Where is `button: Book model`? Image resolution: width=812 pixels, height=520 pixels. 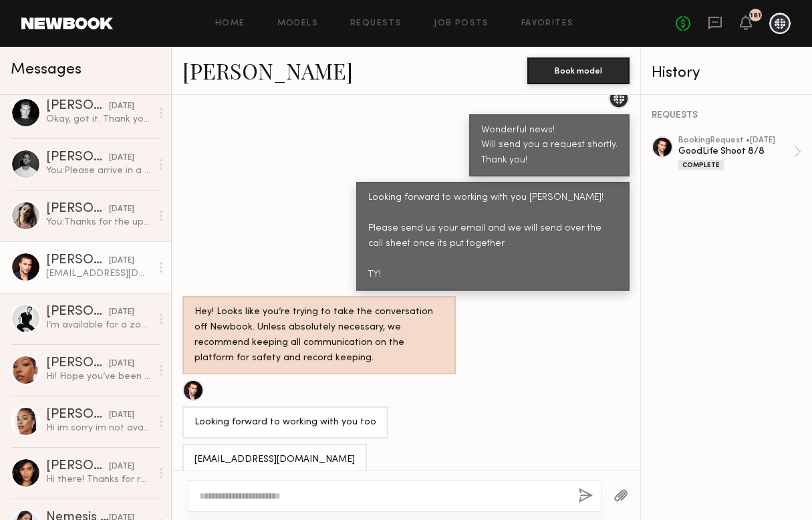
button: Book model is located at coordinates (579, 71).